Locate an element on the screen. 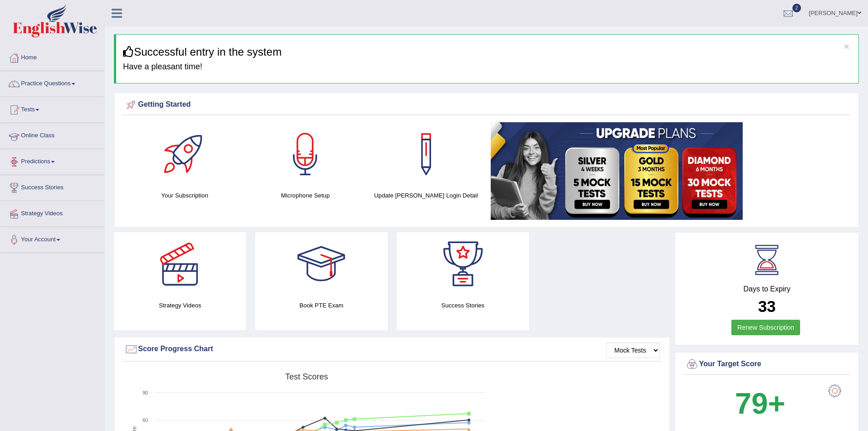  a: Practice Questions is located at coordinates (53, 82).